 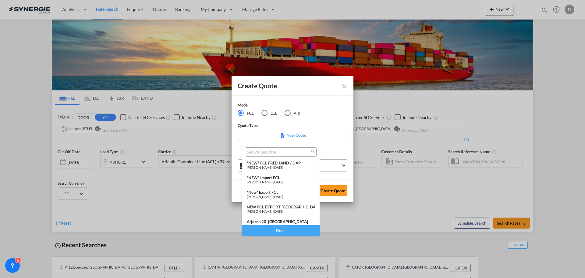 I want to click on div: *NEW* FCL FREEHAND / DAP, so click(x=281, y=163).